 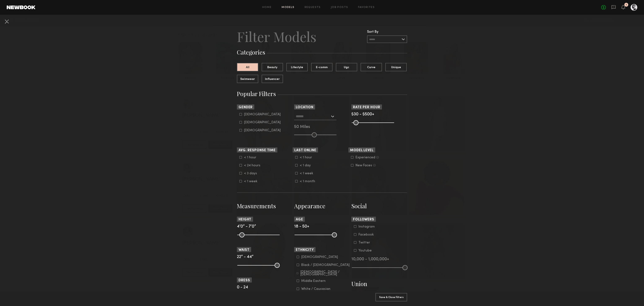 What do you see at coordinates (366, 157) in the screenshot?
I see `div: Experienced` at bounding box center [366, 157].